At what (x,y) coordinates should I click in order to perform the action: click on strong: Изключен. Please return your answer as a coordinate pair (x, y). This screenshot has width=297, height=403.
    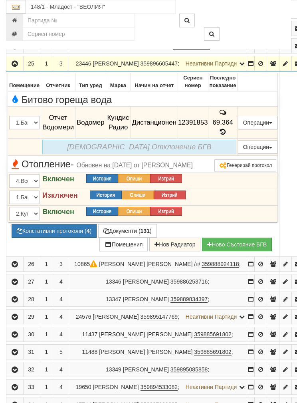
    Looking at the image, I should click on (60, 195).